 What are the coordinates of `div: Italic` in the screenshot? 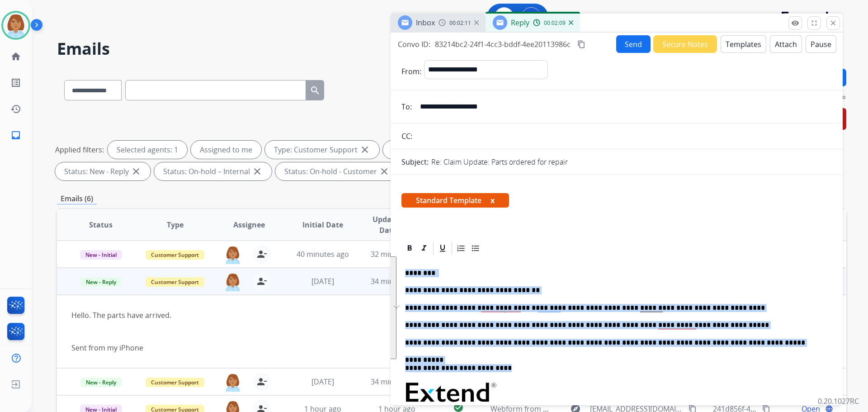 It's located at (424, 248).